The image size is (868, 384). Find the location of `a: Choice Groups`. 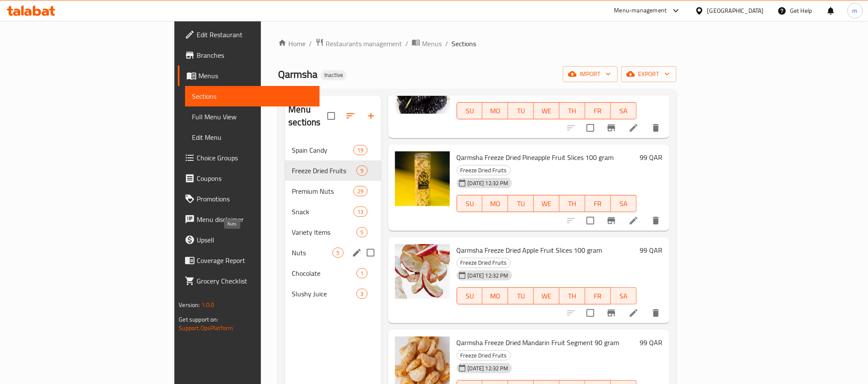

a: Choice Groups is located at coordinates (248, 158).